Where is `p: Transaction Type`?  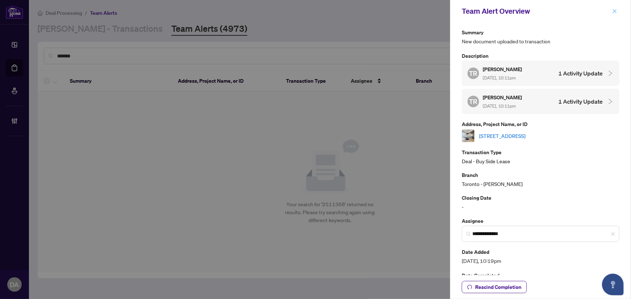 p: Transaction Type is located at coordinates (540, 152).